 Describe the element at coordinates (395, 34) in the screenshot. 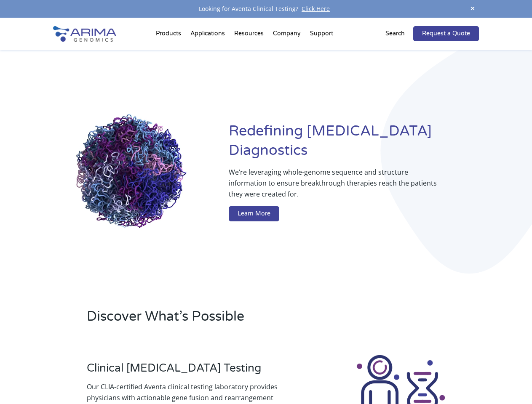

I see `p: Search` at that location.